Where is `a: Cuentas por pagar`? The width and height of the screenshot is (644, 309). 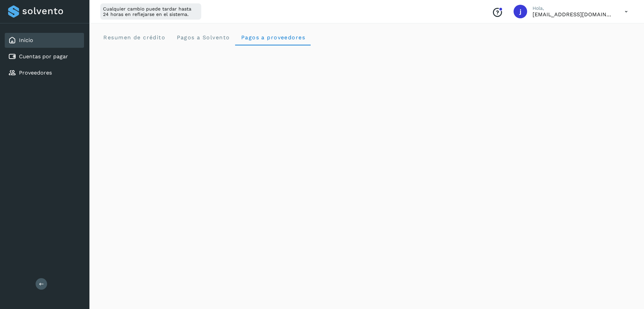 a: Cuentas por pagar is located at coordinates (43, 56).